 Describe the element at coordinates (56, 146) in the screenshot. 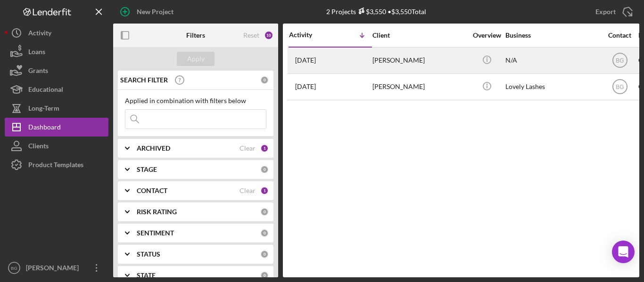

I see `button: Clients` at that location.